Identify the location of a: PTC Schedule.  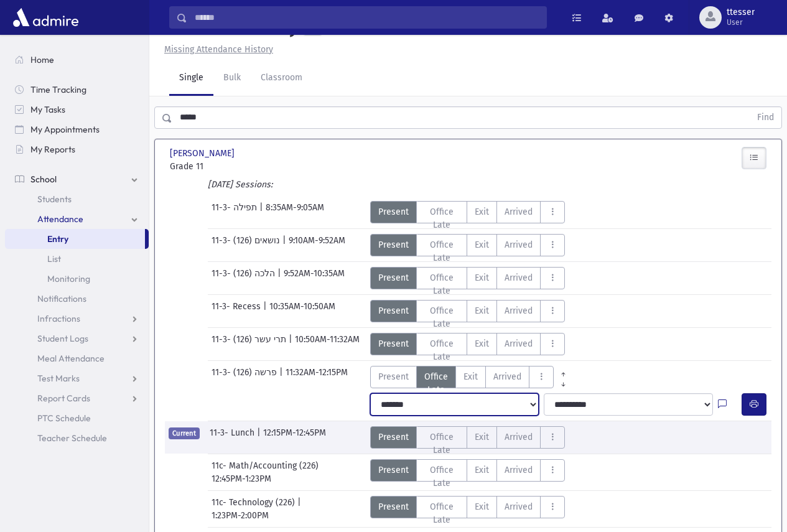
(77, 418).